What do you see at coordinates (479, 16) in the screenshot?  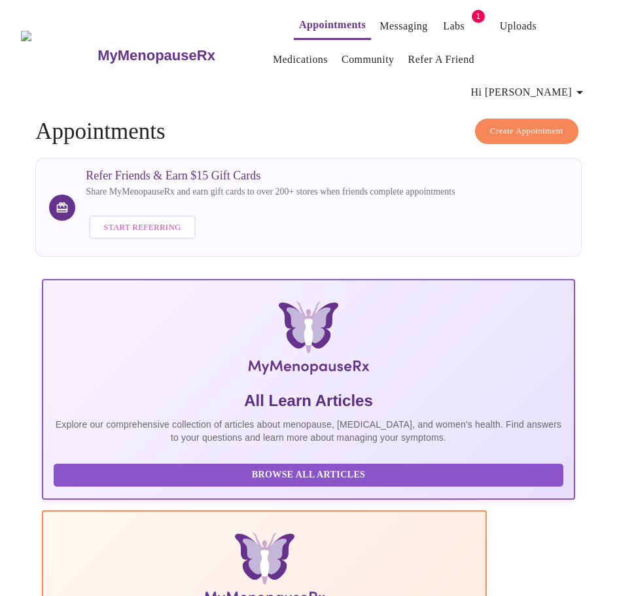 I see `span: 1` at bounding box center [479, 16].